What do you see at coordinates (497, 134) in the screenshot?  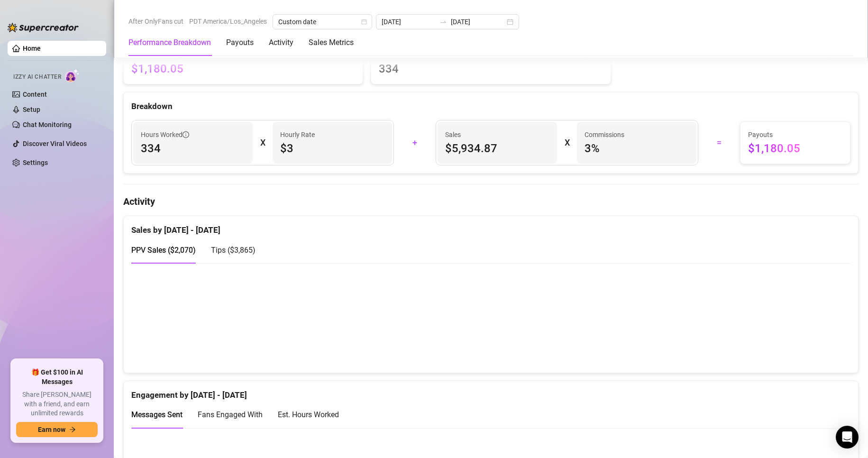 I see `span: Sales` at bounding box center [497, 134].